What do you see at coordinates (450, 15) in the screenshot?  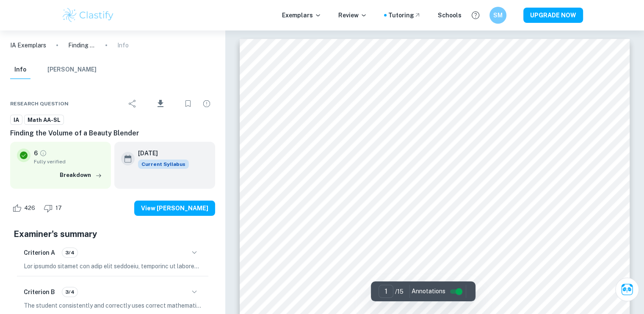 I see `div: Schools` at bounding box center [450, 15].